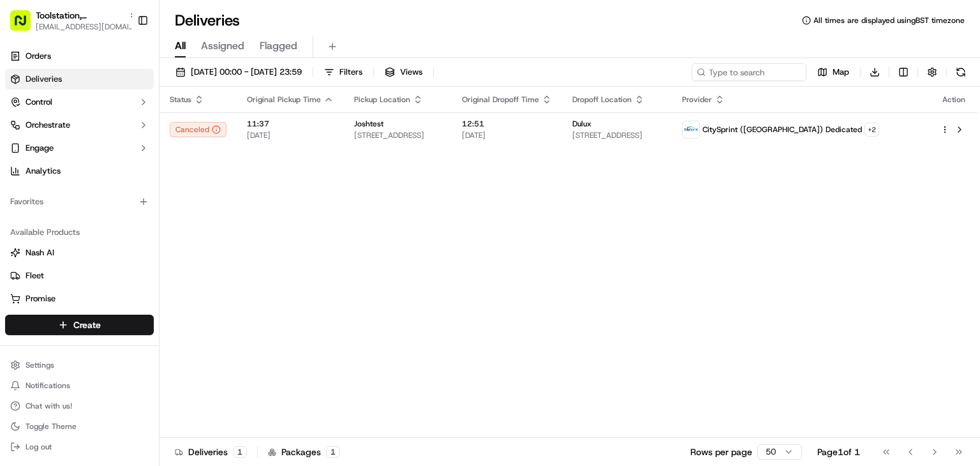 Image resolution: width=980 pixels, height=466 pixels. I want to click on span: All times are displayed using BST timezone, so click(889, 21).